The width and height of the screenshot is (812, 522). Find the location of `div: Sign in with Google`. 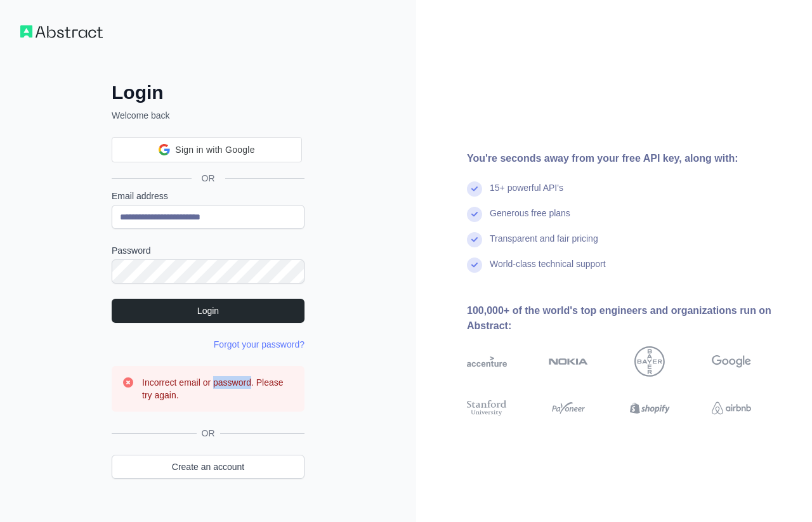

div: Sign in with Google is located at coordinates (207, 150).